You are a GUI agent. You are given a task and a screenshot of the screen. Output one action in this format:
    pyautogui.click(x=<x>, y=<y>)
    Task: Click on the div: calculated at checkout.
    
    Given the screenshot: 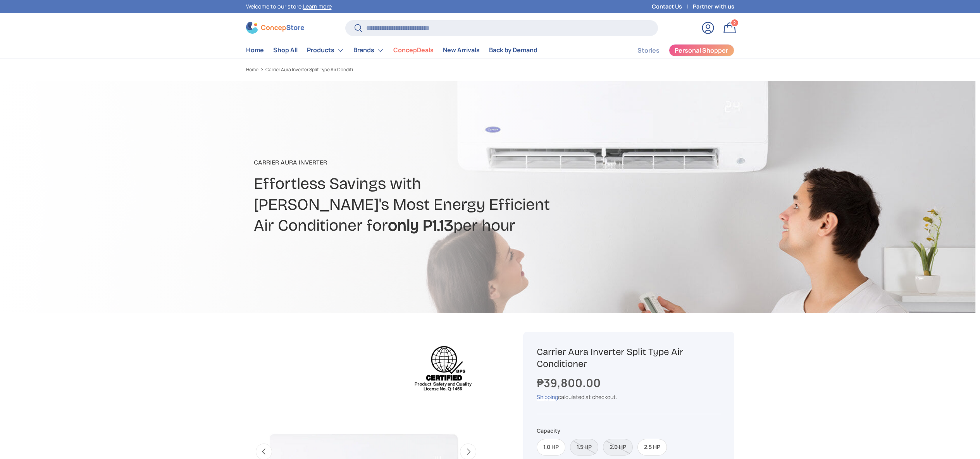 What is the action you would take?
    pyautogui.click(x=629, y=397)
    